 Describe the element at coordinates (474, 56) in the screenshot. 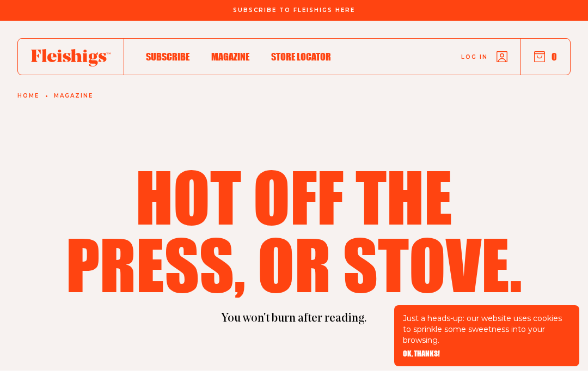

I see `span: Log in` at that location.